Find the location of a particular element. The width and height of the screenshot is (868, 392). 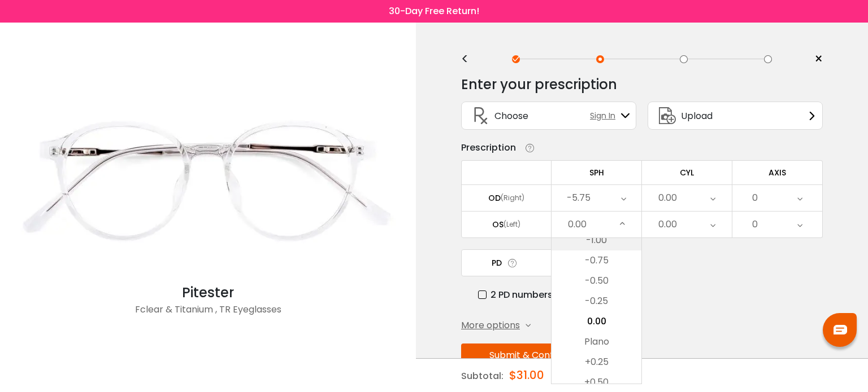

li: -0.25 is located at coordinates (596, 302).